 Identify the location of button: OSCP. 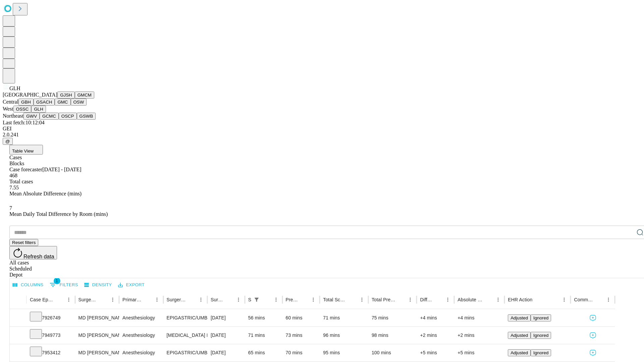
(68, 116).